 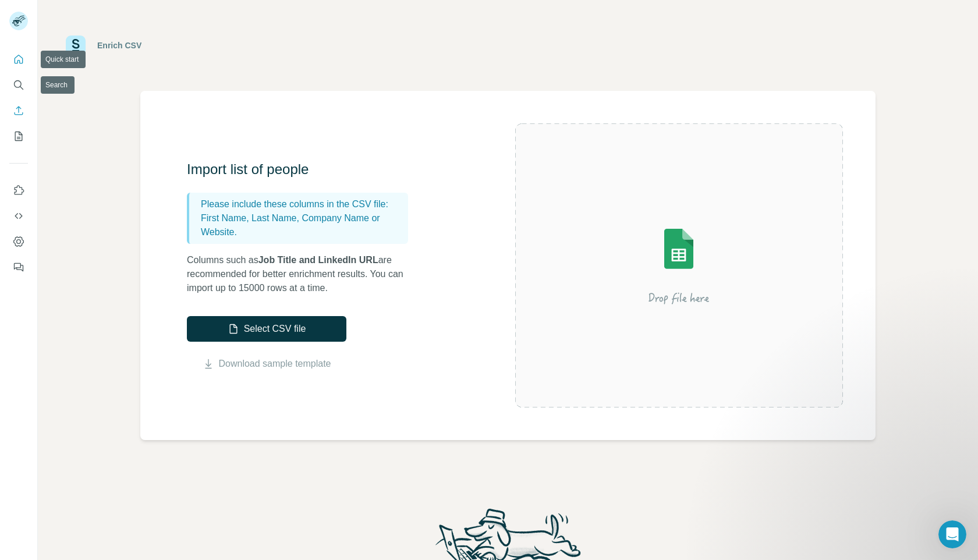 I want to click on button: Enrich CSV, so click(x=19, y=110).